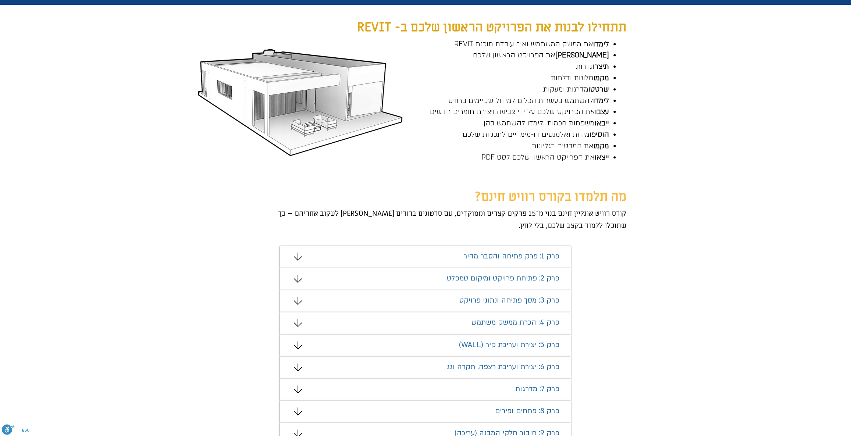 The width and height of the screenshot is (851, 436). What do you see at coordinates (535, 135) in the screenshot?
I see `span: מידות ואלמנטים דו-מימדיים לתכניות שלכם` at bounding box center [535, 135].